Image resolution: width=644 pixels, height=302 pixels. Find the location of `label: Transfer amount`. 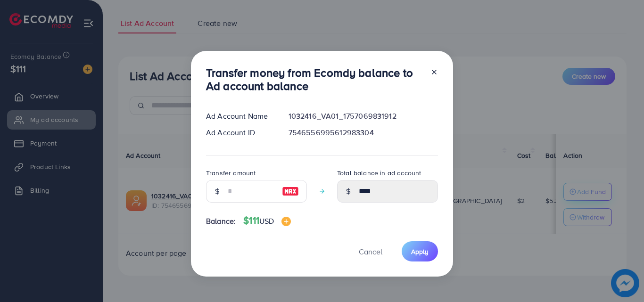

label: Transfer amount is located at coordinates (231, 173).